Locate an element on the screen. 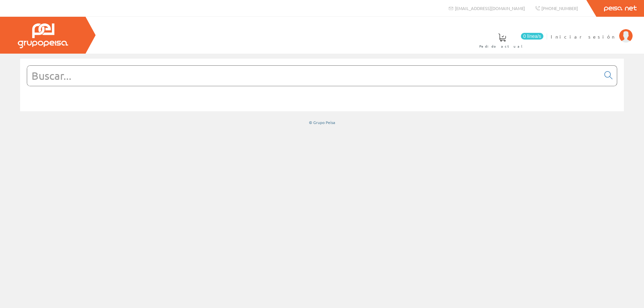 The image size is (644, 308). div: © Grupo Peisa is located at coordinates (322, 123).